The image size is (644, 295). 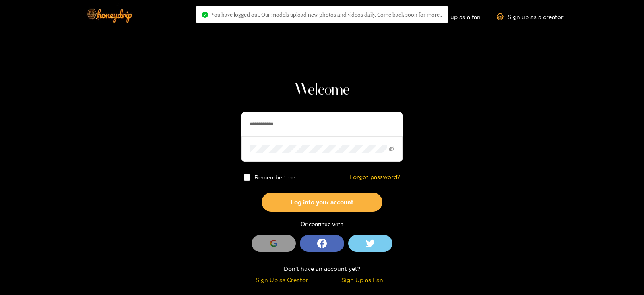 What do you see at coordinates (205, 14) in the screenshot?
I see `span: check-circle` at bounding box center [205, 14].